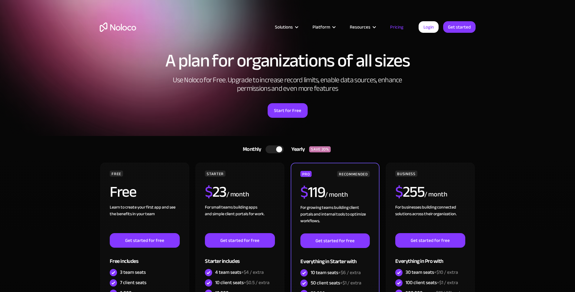  What do you see at coordinates (256, 282) in the screenshot?
I see `span: +$0.5 / extra` at bounding box center [256, 282].